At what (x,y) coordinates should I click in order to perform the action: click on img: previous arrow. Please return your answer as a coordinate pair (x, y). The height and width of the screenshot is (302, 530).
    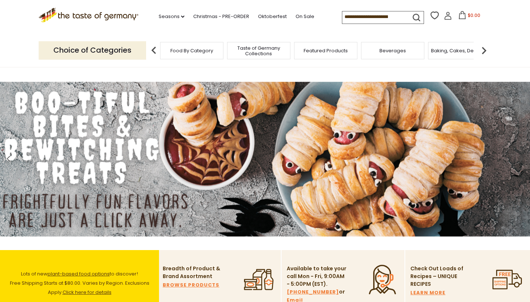
    Looking at the image, I should click on (154, 50).